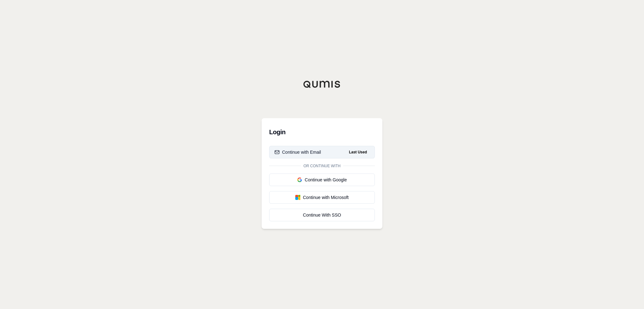  What do you see at coordinates (322, 215) in the screenshot?
I see `a: Continue With SSO` at bounding box center [322, 215].